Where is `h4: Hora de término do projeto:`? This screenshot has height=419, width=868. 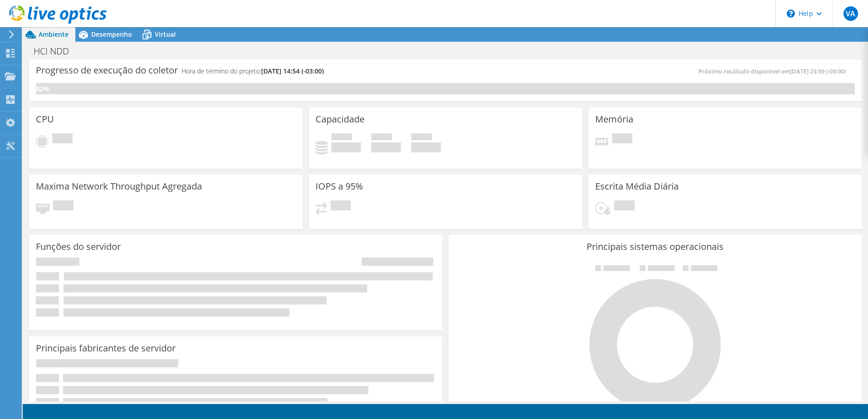 h4: Hora de término do projeto: is located at coordinates (252, 71).